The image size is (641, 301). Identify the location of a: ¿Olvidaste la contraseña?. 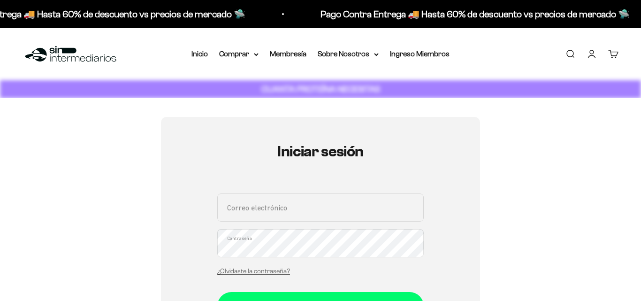
(254, 271).